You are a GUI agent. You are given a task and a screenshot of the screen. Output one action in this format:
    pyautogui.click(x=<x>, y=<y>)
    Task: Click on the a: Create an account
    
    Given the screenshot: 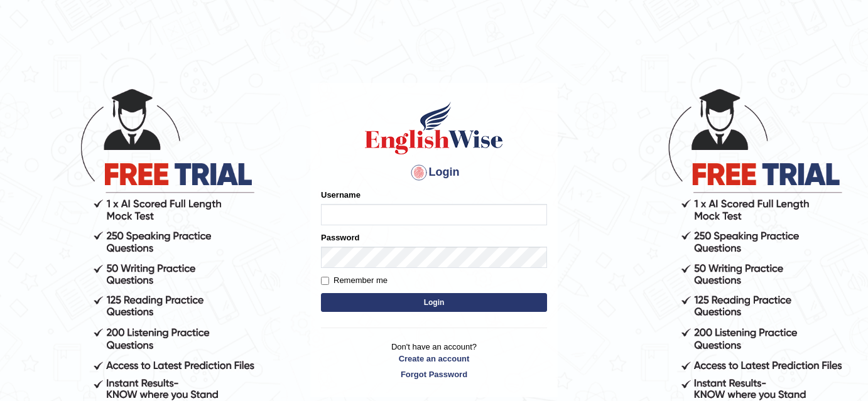 What is the action you would take?
    pyautogui.click(x=434, y=358)
    